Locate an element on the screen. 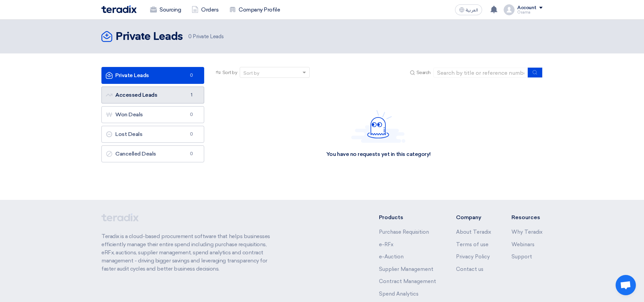 The image size is (644, 302). h2: Private Leads is located at coordinates (149, 37).